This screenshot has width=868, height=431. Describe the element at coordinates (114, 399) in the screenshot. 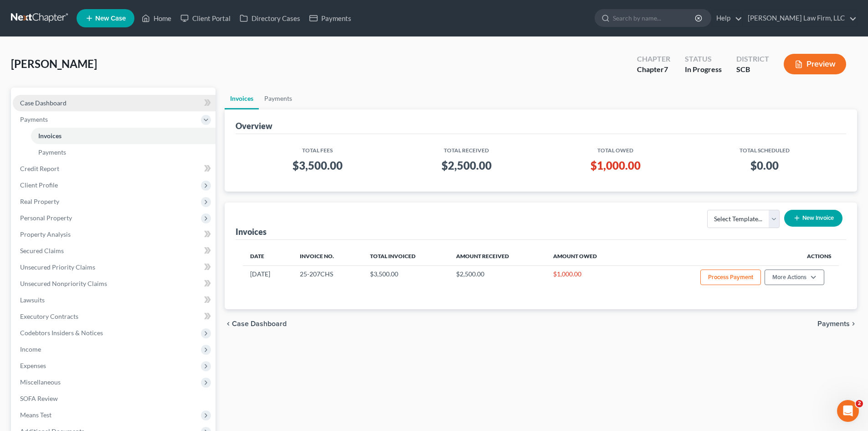

I see `a: SOFA Review` at that location.